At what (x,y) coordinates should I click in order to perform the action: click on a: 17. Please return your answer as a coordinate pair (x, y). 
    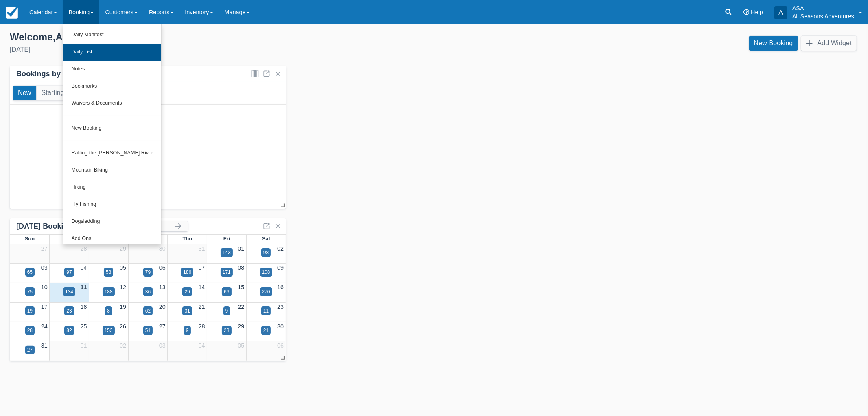
    Looking at the image, I should click on (44, 307).